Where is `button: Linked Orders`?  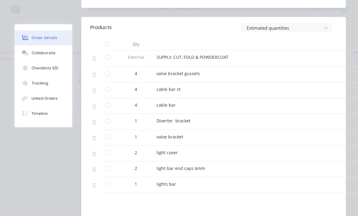 button: Linked Orders is located at coordinates (43, 99).